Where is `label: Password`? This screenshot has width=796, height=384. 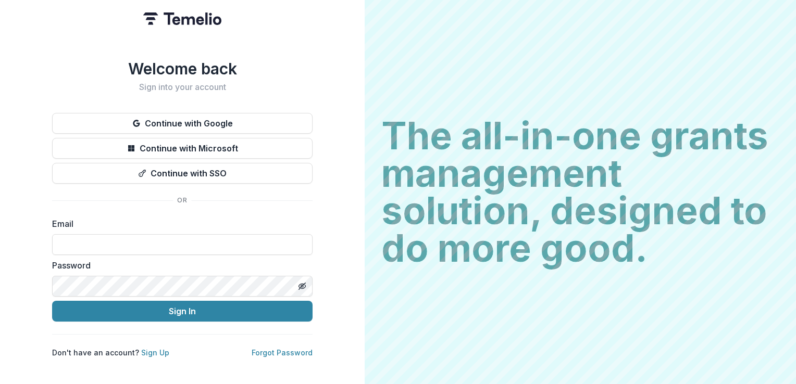
label: Password is located at coordinates (179, 266).